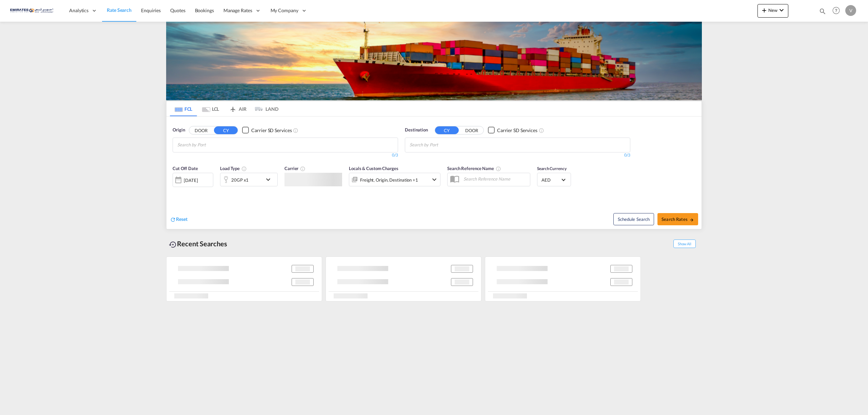  What do you see at coordinates (295, 168) in the screenshot?
I see `span: Carrier` at bounding box center [295, 168].